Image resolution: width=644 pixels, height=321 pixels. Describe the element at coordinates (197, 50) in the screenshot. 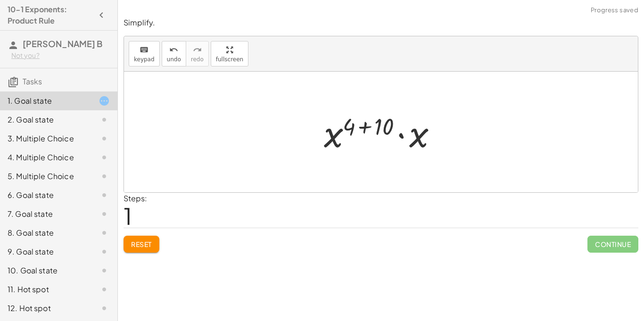

I see `i: redo` at that location.